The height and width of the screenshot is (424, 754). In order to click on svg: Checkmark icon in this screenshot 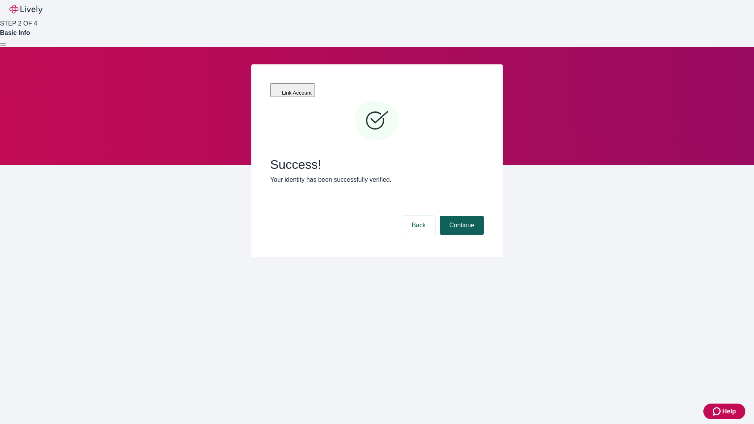, I will do `click(377, 121)`.